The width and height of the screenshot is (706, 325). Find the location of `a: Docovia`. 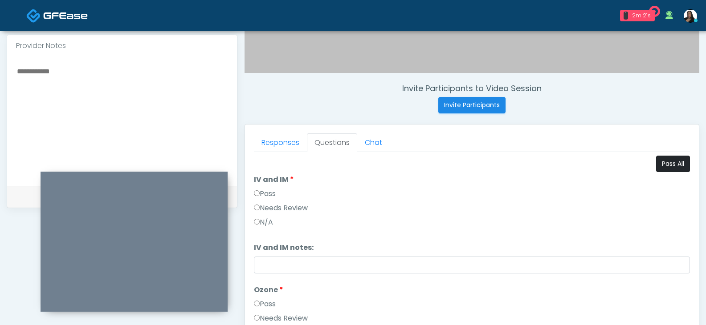

a: Docovia is located at coordinates (57, 15).